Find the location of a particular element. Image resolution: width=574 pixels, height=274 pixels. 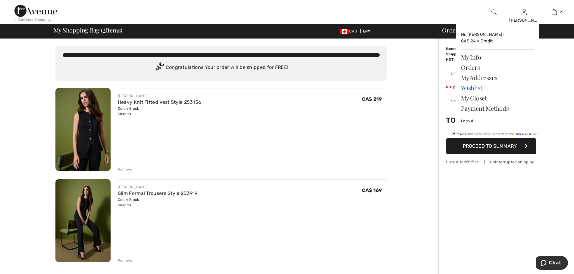

div: Order Summary is located at coordinates (502, 30).